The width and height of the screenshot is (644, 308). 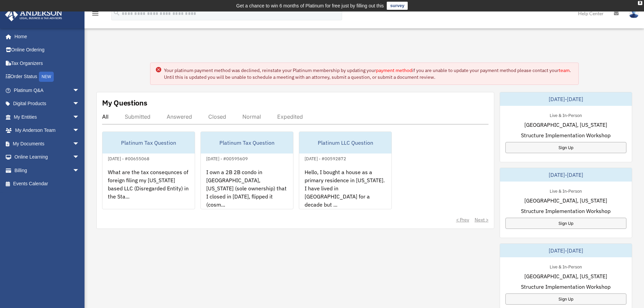 What do you see at coordinates (47, 77) in the screenshot?
I see `a: Order StatusNEW` at bounding box center [47, 77].